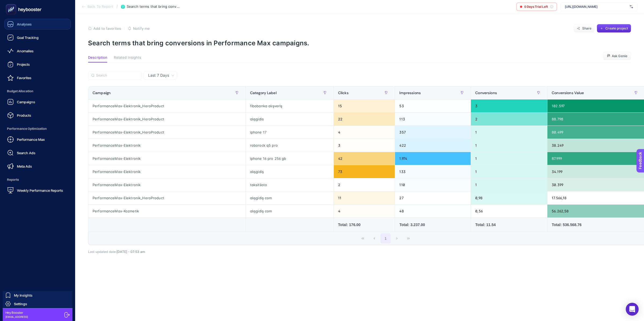 This screenshot has height=321, width=644. I want to click on span: Clicks, so click(343, 93).